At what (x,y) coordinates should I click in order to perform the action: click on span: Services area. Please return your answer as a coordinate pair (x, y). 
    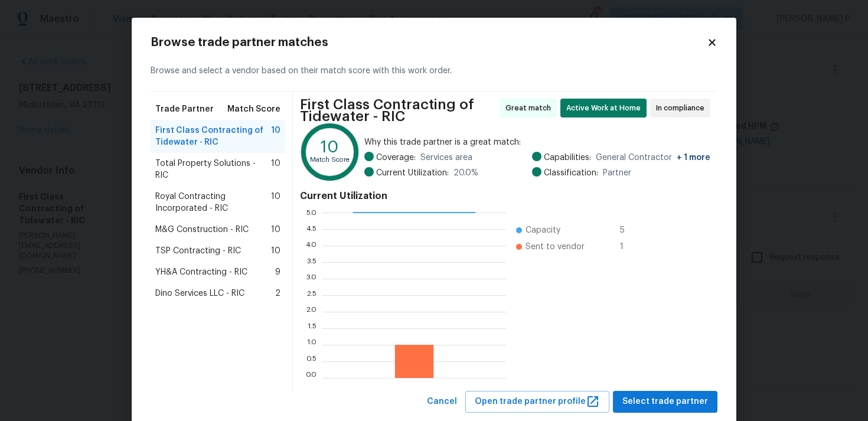
    Looking at the image, I should click on (446, 157).